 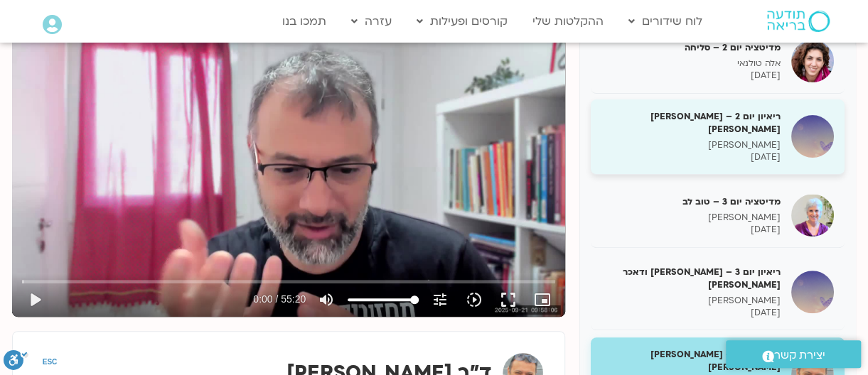 What do you see at coordinates (691, 202) in the screenshot?
I see `h5: מדיטציה יום 3 – טוב לב` at bounding box center [691, 202].